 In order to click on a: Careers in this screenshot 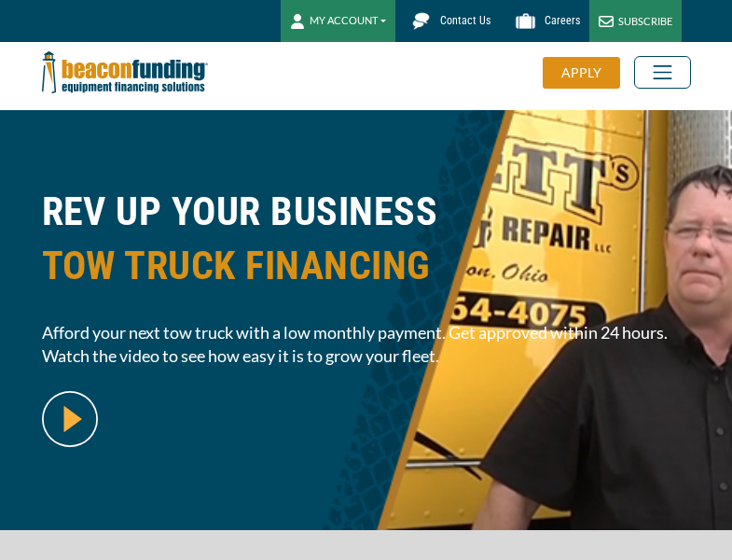, I will do `click(544, 20)`.